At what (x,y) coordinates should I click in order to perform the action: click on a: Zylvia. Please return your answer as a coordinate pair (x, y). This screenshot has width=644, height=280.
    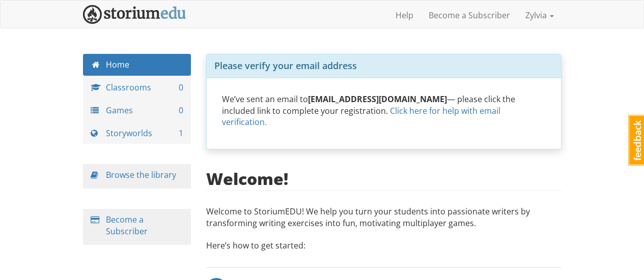
    Looking at the image, I should click on (540, 15).